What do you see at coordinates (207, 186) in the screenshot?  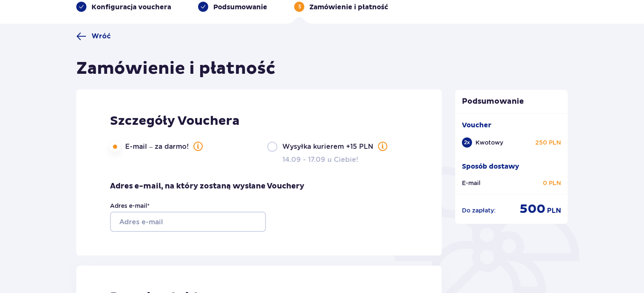 I see `p: Adres e-mail, na który zostaną wysłane Vouchery` at bounding box center [207, 186].